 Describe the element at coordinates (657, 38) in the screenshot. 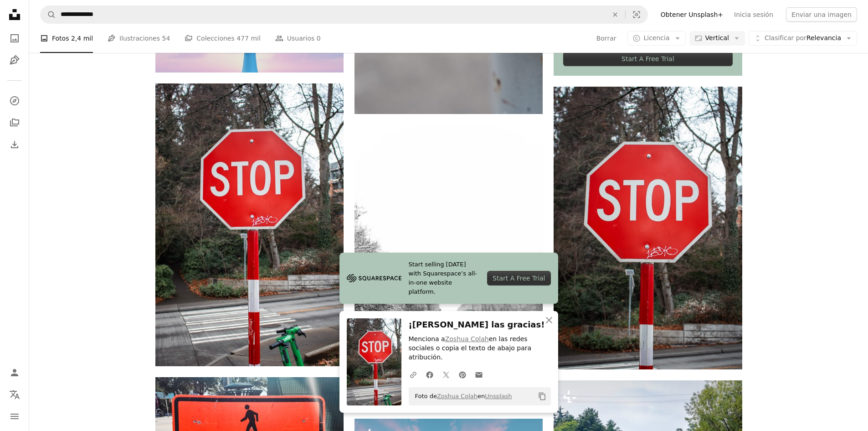

I see `span: Licencia` at that location.